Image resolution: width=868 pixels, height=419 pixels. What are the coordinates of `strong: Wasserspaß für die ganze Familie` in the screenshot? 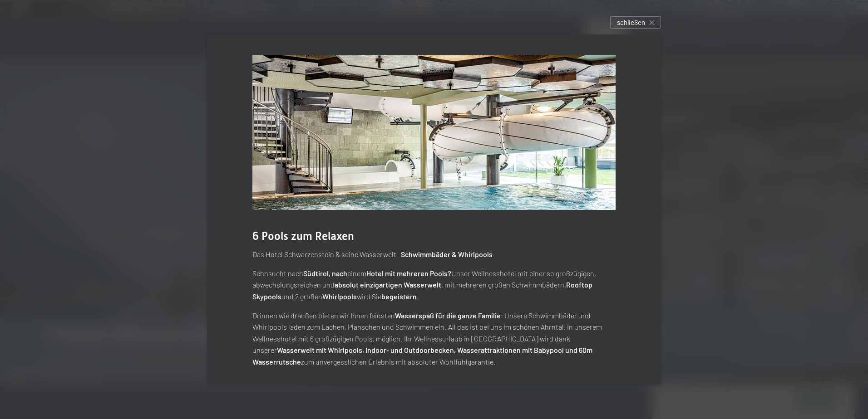 It's located at (448, 315).